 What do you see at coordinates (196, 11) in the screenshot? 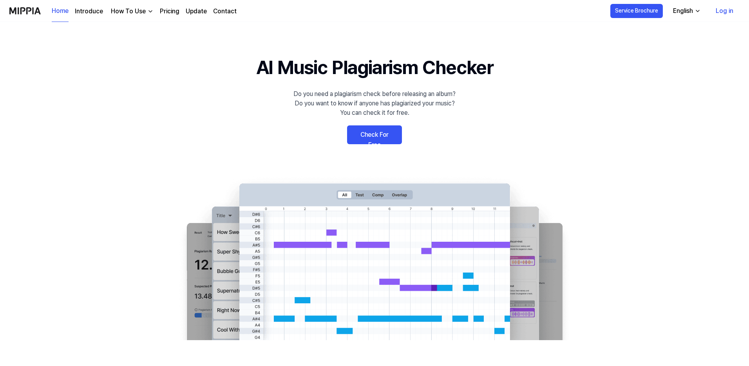
I see `a: Update` at bounding box center [196, 11].